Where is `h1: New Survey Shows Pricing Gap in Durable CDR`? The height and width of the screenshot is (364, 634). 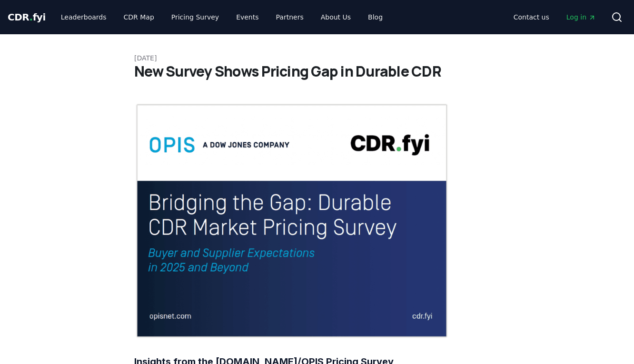
h1: New Survey Shows Pricing Gap in Durable CDR is located at coordinates (317, 71).